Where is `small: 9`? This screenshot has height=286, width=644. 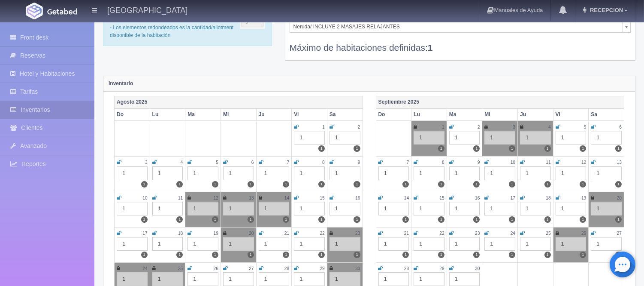
small: 9 is located at coordinates (359, 162).